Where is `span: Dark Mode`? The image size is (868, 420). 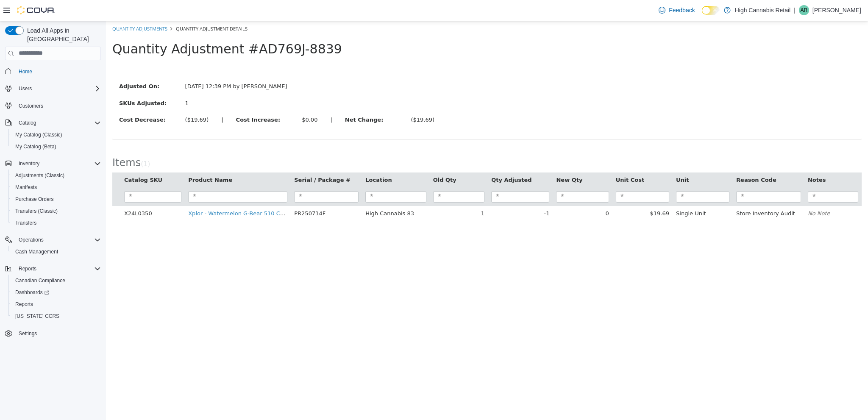 span: Dark Mode is located at coordinates (702, 15).